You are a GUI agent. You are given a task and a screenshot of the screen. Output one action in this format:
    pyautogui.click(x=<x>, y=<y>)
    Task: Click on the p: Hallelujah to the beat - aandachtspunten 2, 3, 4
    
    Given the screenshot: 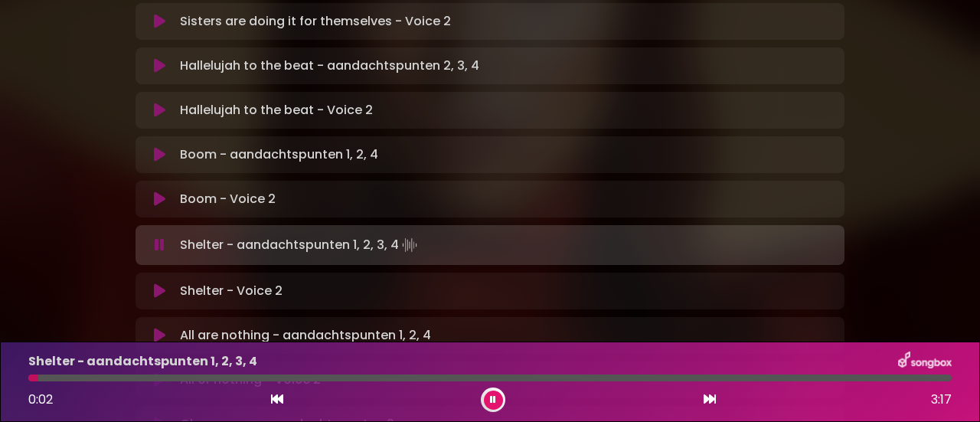 What is the action you would take?
    pyautogui.click(x=329, y=66)
    